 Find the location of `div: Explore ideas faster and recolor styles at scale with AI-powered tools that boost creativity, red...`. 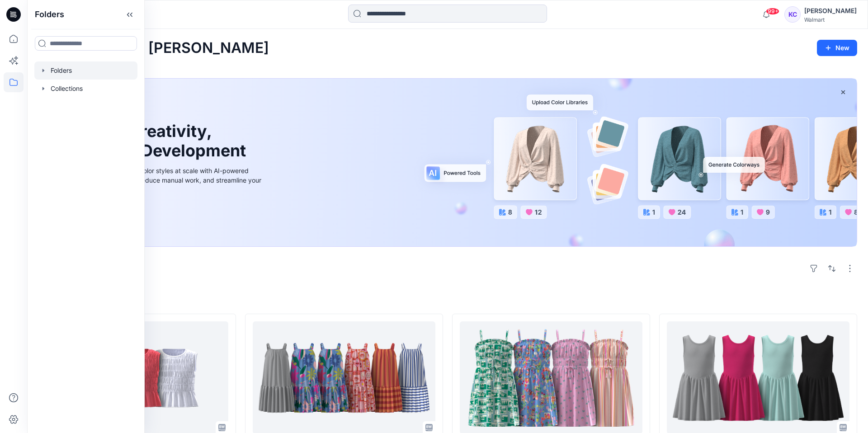

div: Explore ideas faster and recolor styles at scale with AI-powered tools that boost creativity, red... is located at coordinates (162, 180).